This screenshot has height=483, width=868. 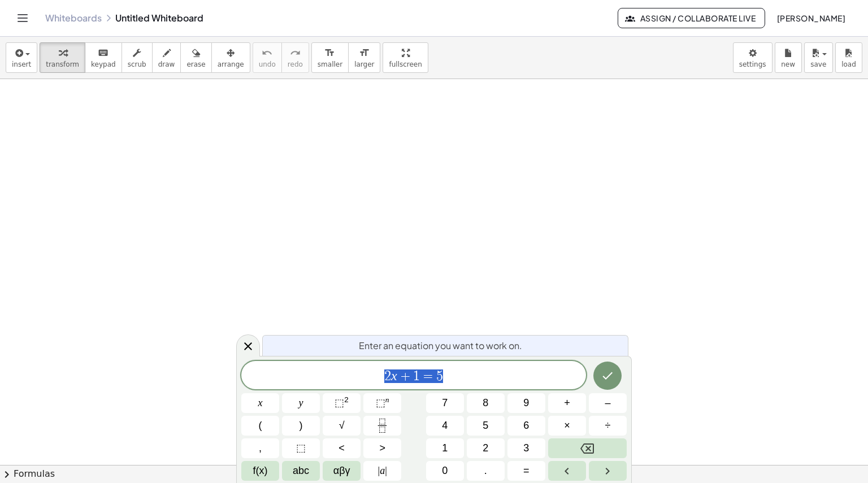 What do you see at coordinates (261, 471) in the screenshot?
I see `span: f(x)` at bounding box center [261, 471].